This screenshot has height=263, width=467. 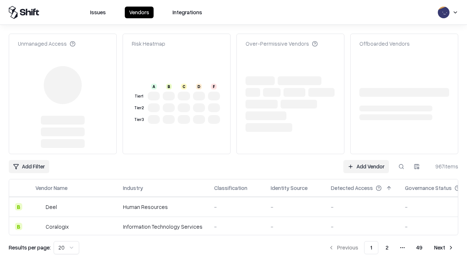 What do you see at coordinates (154, 86) in the screenshot?
I see `div: A` at bounding box center [154, 86].